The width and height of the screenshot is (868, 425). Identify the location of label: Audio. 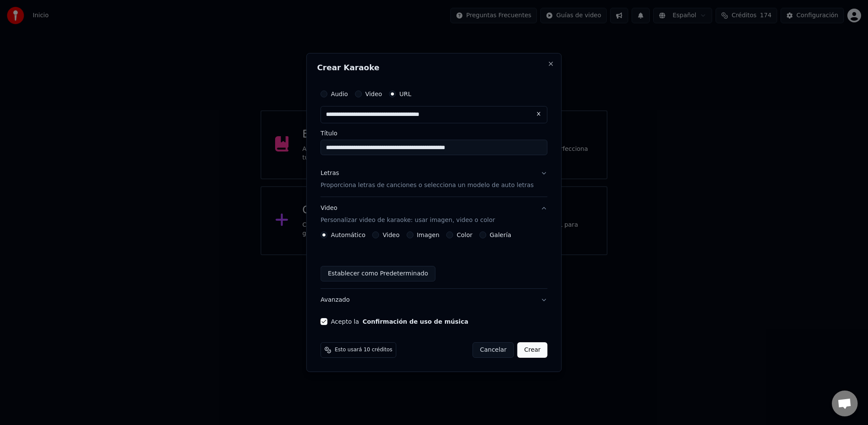
(339, 93).